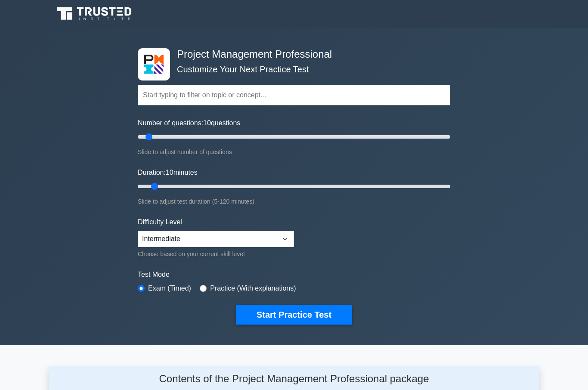  I want to click on h4: Project Management Professional, so click(290, 54).